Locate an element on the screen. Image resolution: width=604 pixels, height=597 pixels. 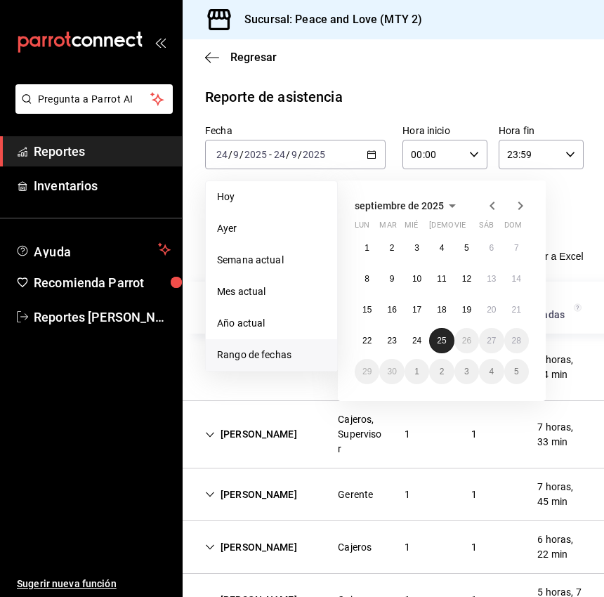
div: HeadCell is located at coordinates (256, 308).